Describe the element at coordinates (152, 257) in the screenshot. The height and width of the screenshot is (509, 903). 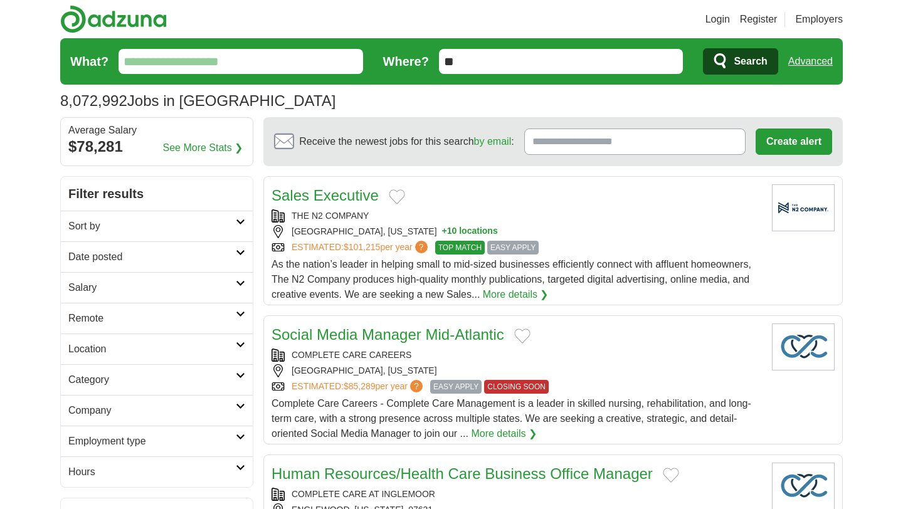
I see `h2: Date posted` at that location.